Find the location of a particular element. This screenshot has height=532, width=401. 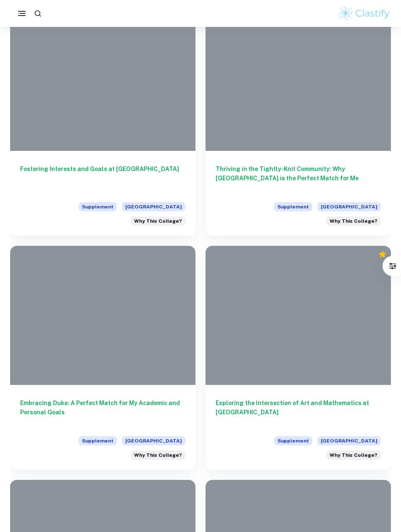

img: Clastify logo is located at coordinates (363, 13).